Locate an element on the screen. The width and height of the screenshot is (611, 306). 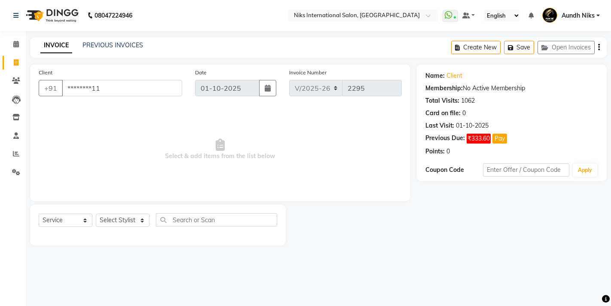
a: INVOICE is located at coordinates (56, 46).